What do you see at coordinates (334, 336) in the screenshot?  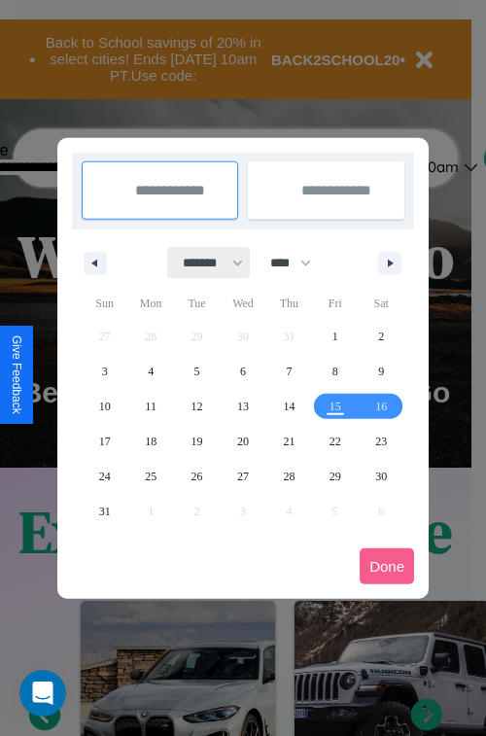 I see `button: 1` at bounding box center [334, 336].